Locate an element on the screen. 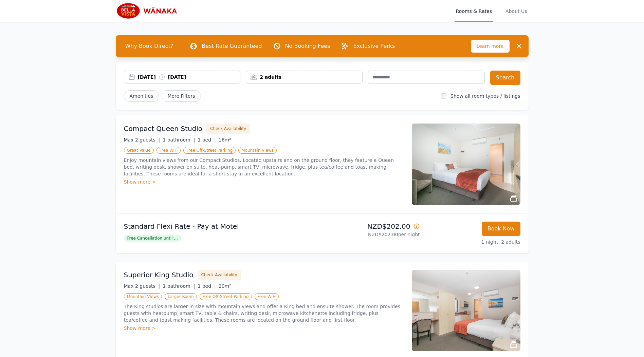 This screenshot has width=644, height=357. h3: Superior King Studio is located at coordinates (159, 275).